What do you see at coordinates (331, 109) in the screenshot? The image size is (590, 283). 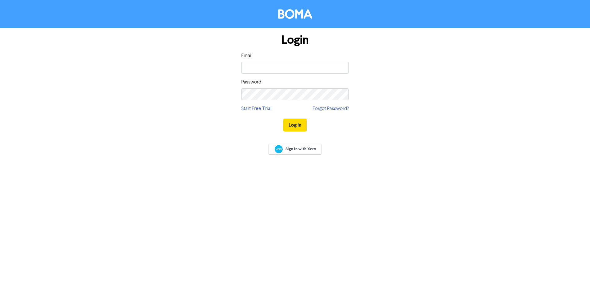 I see `a: Forgot Password?` at bounding box center [331, 109].